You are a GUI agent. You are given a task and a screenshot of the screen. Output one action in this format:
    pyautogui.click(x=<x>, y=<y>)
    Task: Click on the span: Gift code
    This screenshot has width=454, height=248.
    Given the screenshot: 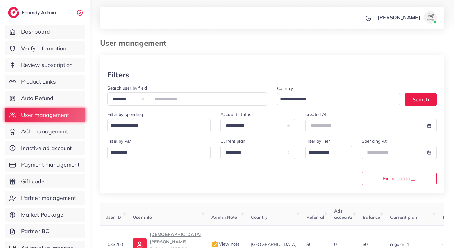 What is the action you would take?
    pyautogui.click(x=33, y=181)
    